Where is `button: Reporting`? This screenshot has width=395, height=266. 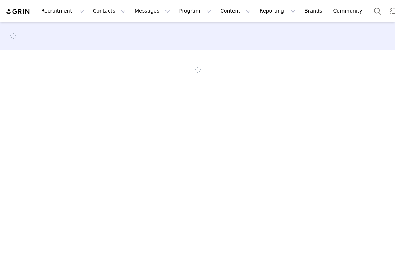
button: Reporting is located at coordinates (278, 11).